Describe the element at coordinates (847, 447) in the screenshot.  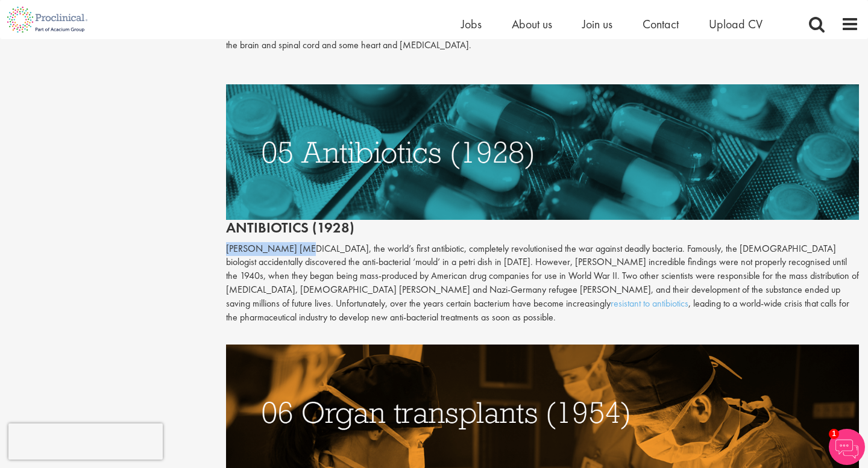
I see `img: Chatbot` at that location.